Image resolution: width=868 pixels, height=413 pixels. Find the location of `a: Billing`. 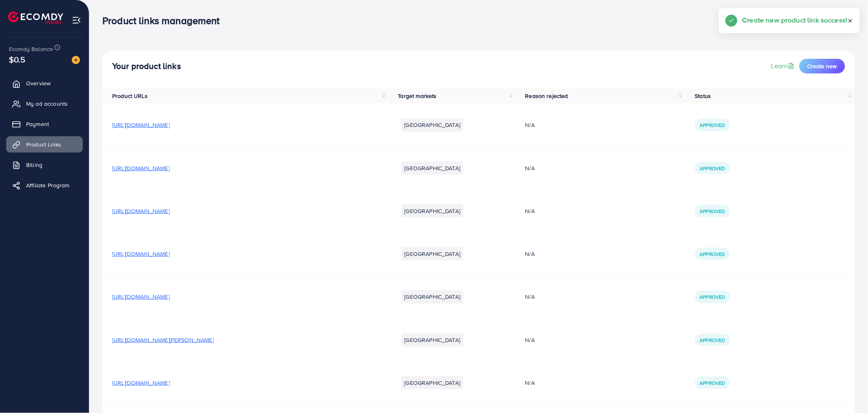

a: Billing is located at coordinates (44, 165).